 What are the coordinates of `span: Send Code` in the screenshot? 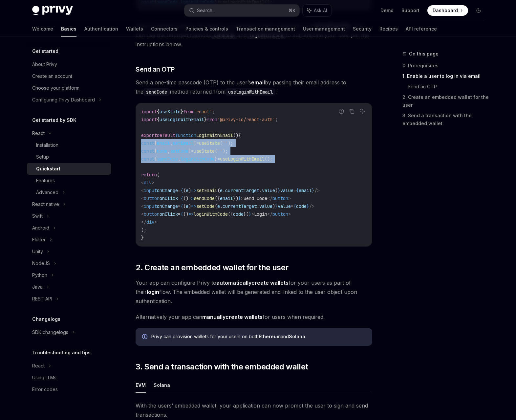 It's located at (256, 198).